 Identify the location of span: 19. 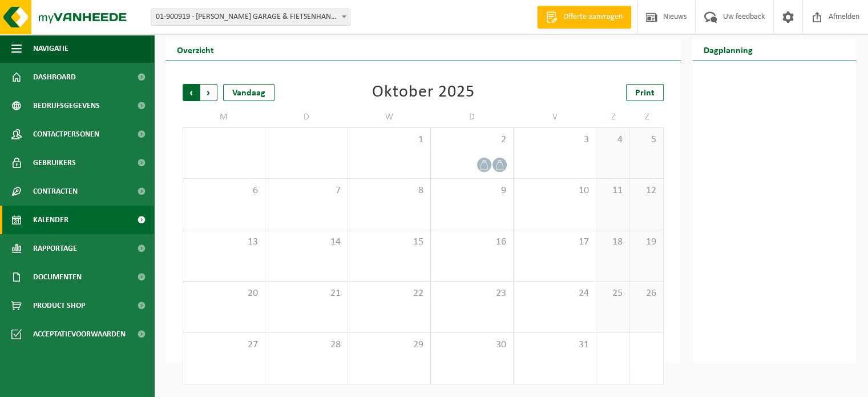
(647, 242).